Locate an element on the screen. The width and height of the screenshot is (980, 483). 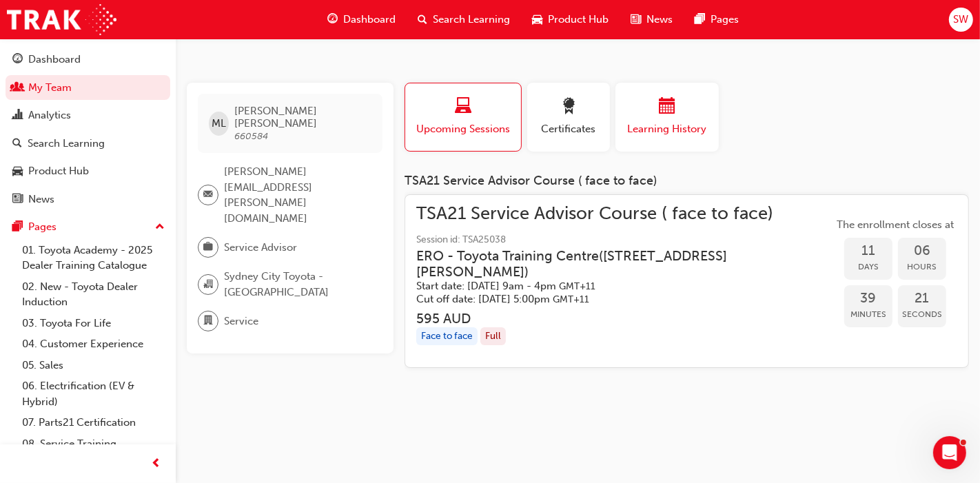
div: Product Hub is located at coordinates (58, 171).